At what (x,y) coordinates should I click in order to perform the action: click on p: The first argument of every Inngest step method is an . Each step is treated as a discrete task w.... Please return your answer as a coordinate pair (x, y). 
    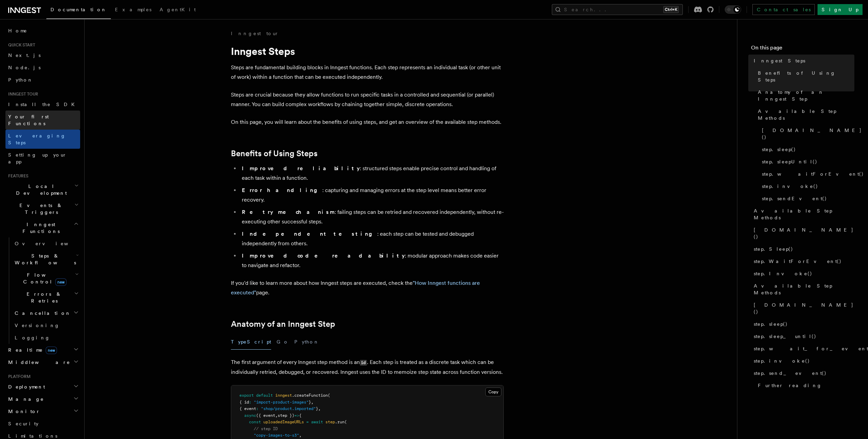
    Looking at the image, I should click on (368, 367).